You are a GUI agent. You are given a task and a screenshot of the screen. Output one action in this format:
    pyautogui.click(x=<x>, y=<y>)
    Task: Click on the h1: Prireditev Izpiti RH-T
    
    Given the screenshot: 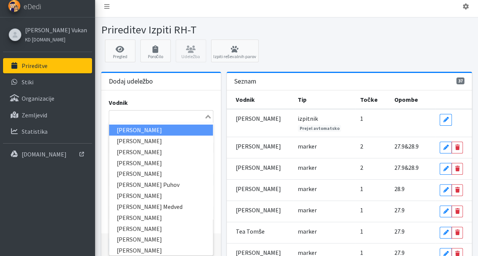 What is the action you would take?
    pyautogui.click(x=192, y=30)
    